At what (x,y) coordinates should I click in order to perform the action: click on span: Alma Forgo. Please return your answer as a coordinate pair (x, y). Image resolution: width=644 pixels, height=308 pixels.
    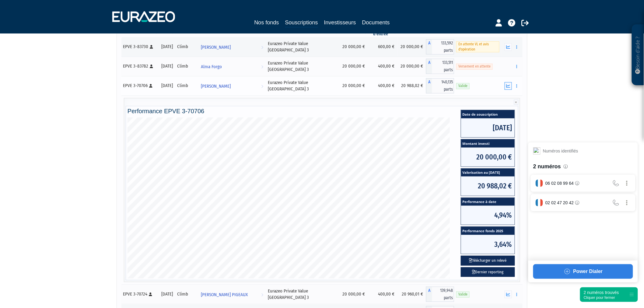
    Looking at the image, I should click on (211, 67).